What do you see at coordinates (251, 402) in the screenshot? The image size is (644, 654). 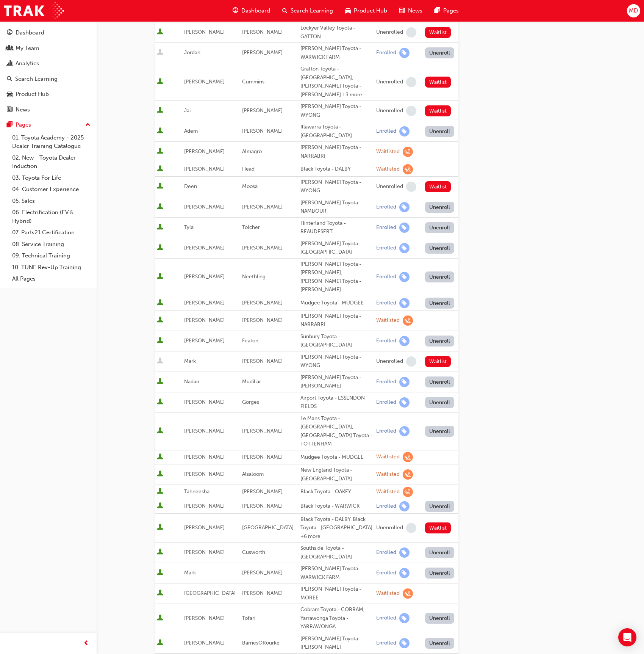 I see `span: Gorges` at bounding box center [251, 402].